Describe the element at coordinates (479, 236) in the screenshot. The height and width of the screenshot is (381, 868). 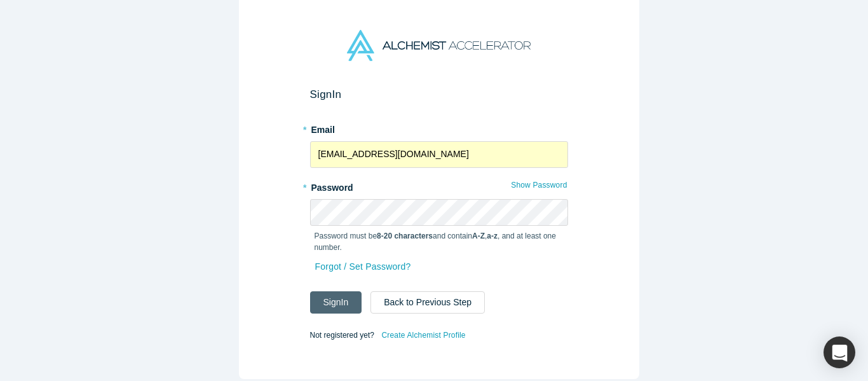
I see `strong: A-Z` at that location.